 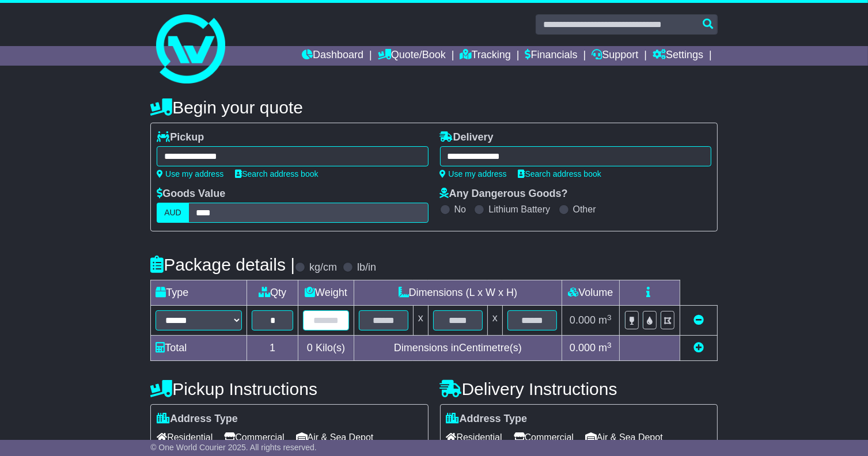 I want to click on td: Kilo(s), so click(x=326, y=348).